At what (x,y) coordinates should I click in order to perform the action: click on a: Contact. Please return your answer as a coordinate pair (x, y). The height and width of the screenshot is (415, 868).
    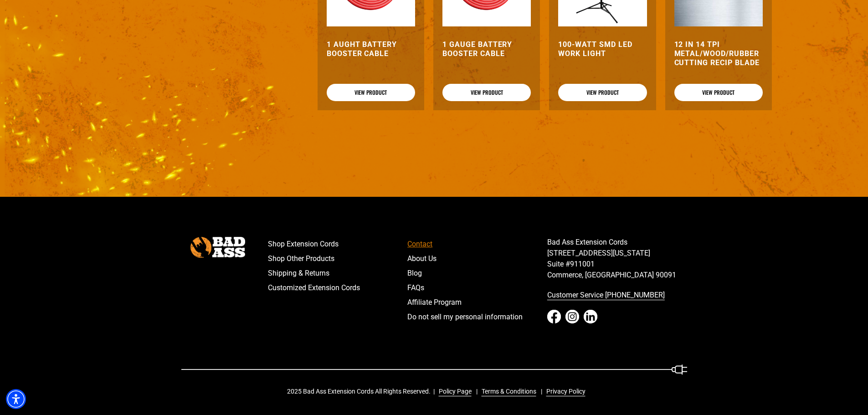
    Looking at the image, I should click on (477, 244).